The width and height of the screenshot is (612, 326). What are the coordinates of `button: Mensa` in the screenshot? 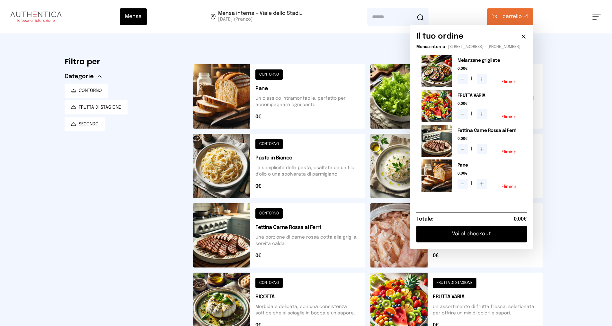 It's located at (133, 17).